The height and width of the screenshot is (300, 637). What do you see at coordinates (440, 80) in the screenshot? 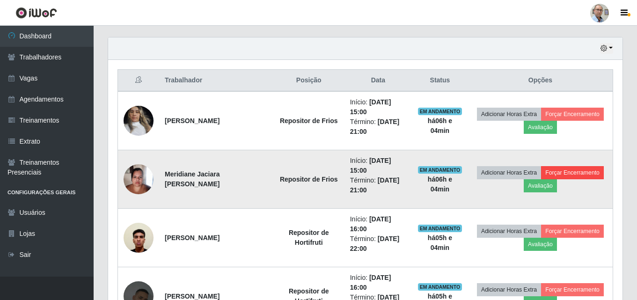
I see `th: Status` at bounding box center [440, 80].